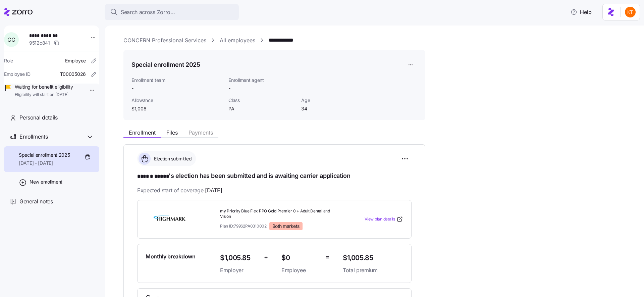  What do you see at coordinates (17, 74) in the screenshot?
I see `span: Employee ID` at bounding box center [17, 74].